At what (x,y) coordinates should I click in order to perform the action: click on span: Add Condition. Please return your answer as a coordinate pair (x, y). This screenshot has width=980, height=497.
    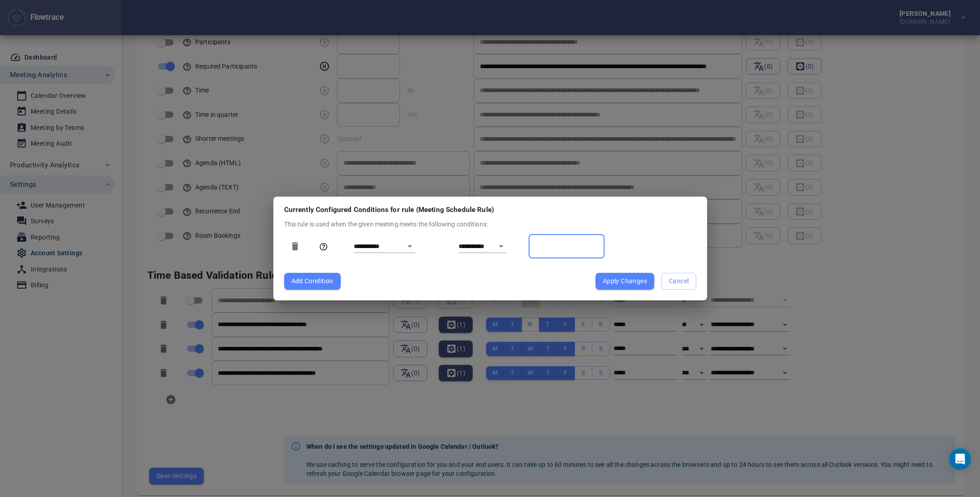
    Looking at the image, I should click on (312, 281).